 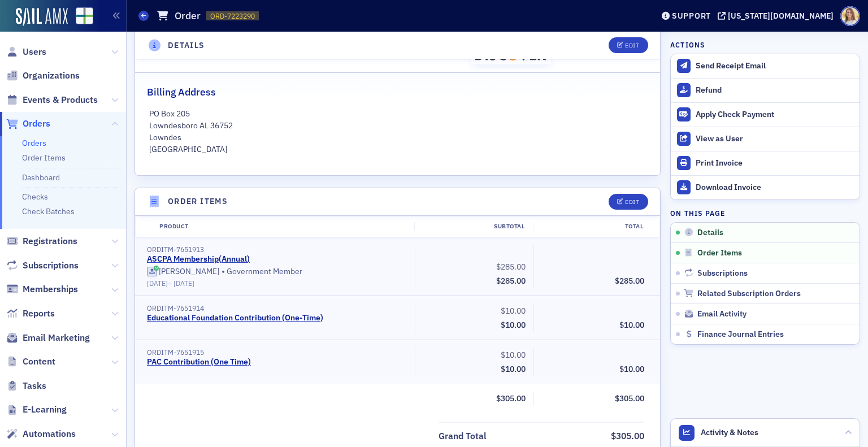 What do you see at coordinates (81, 17) in the screenshot?
I see `a: View Homepage` at bounding box center [81, 17].